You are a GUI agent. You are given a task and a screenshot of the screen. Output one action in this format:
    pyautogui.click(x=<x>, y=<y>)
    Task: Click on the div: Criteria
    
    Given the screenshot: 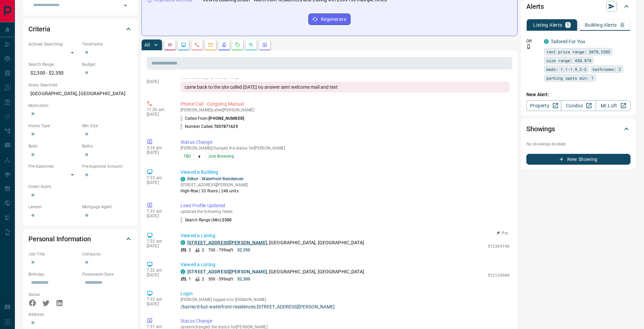 What is the action you would take?
    pyautogui.click(x=81, y=29)
    